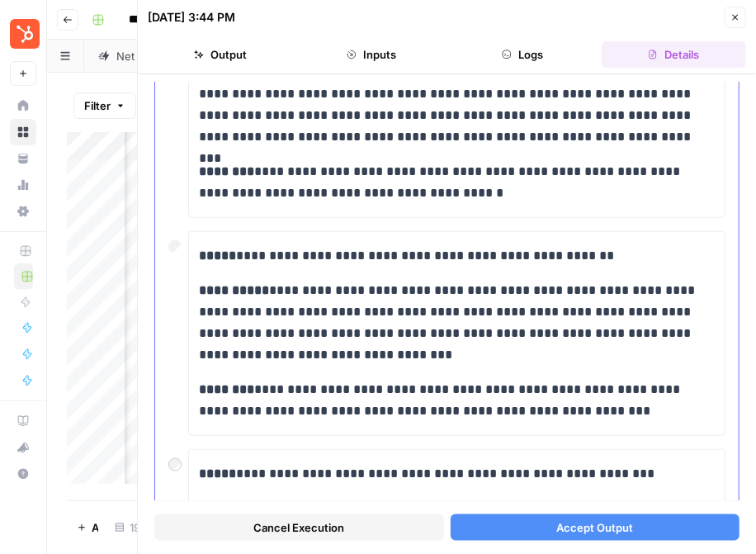 This screenshot has height=554, width=756. I want to click on button: Add Row, so click(88, 528).